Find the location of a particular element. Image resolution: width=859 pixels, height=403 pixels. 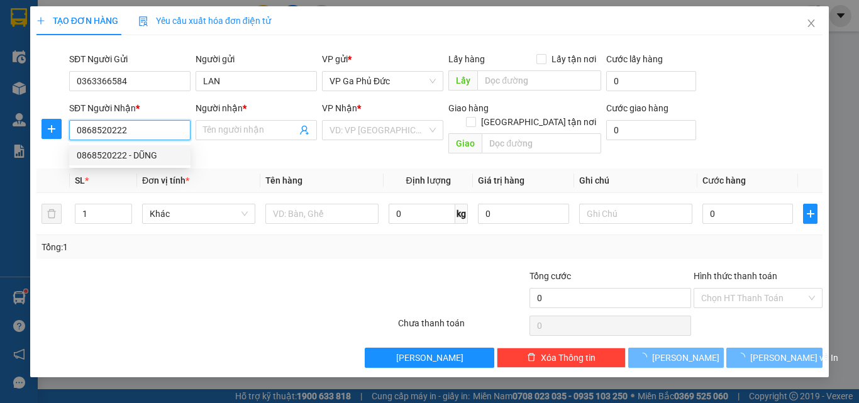

input: Ghi Chú is located at coordinates (636, 214).